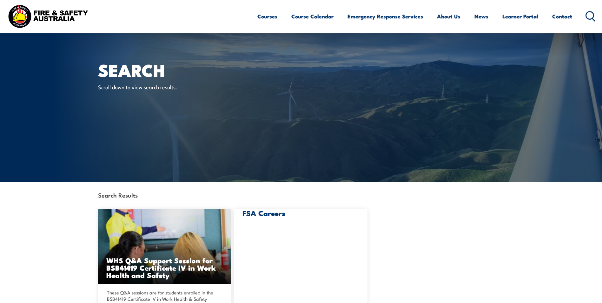 The height and width of the screenshot is (303, 602). I want to click on a: News, so click(482, 16).